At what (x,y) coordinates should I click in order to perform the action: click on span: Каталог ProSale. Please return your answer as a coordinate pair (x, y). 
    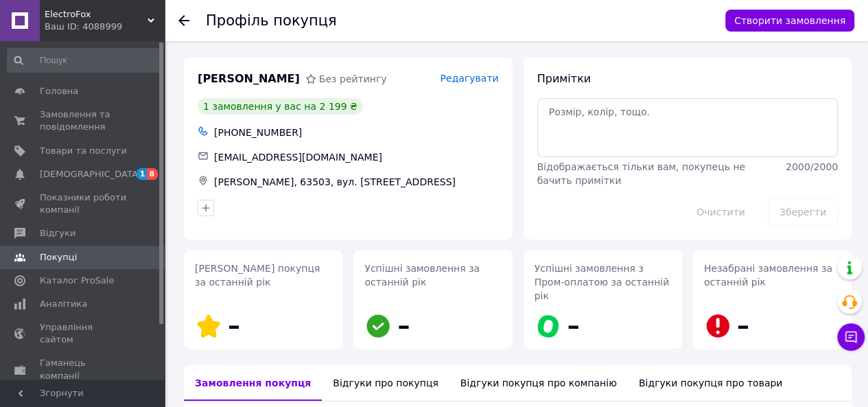
    Looking at the image, I should click on (77, 280).